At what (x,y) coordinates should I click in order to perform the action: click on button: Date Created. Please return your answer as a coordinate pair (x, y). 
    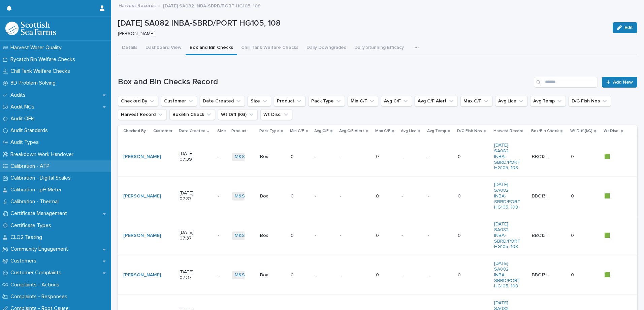
    Looking at the image, I should click on (222, 101).